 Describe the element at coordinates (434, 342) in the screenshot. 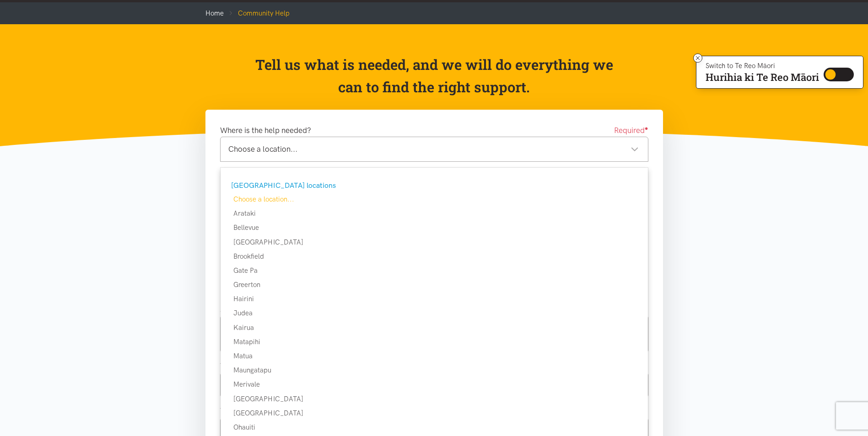

I see `div: Matapihi` at that location.